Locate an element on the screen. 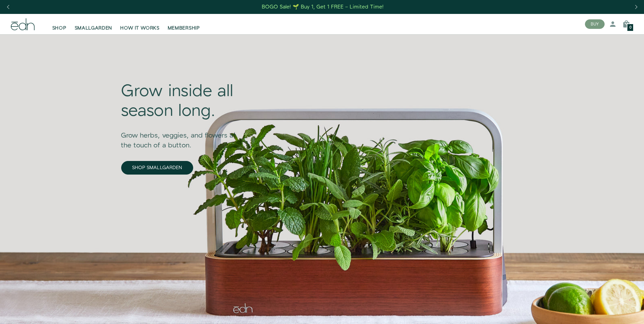  div: BOGO Sale! 🌱 Buy 1, Get 1 FREE – Limited Time! is located at coordinates (322, 7).